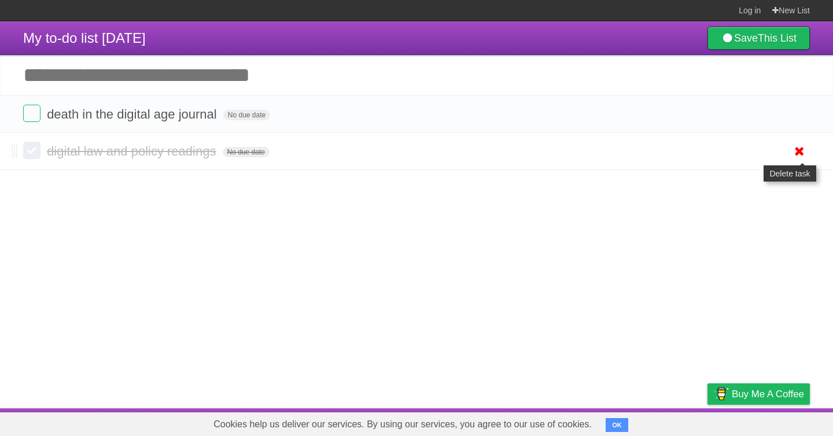 The width and height of the screenshot is (833, 436). What do you see at coordinates (759, 38) in the screenshot?
I see `a: SaveThis List` at bounding box center [759, 38].